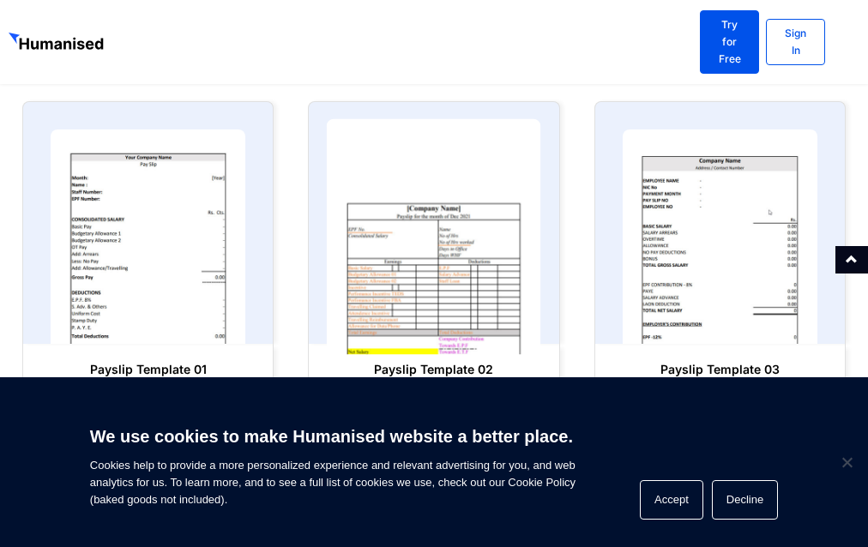 This screenshot has width=868, height=547. I want to click on a: Sign In, so click(795, 42).